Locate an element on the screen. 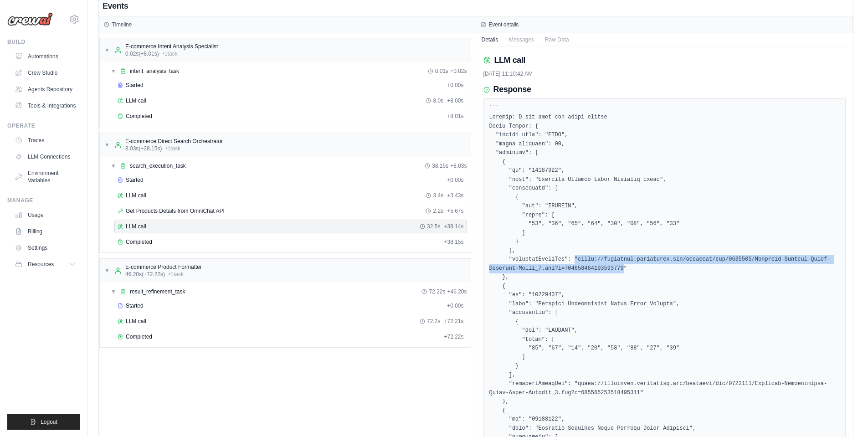 This screenshot has width=868, height=437. button: Logout is located at coordinates (43, 422).